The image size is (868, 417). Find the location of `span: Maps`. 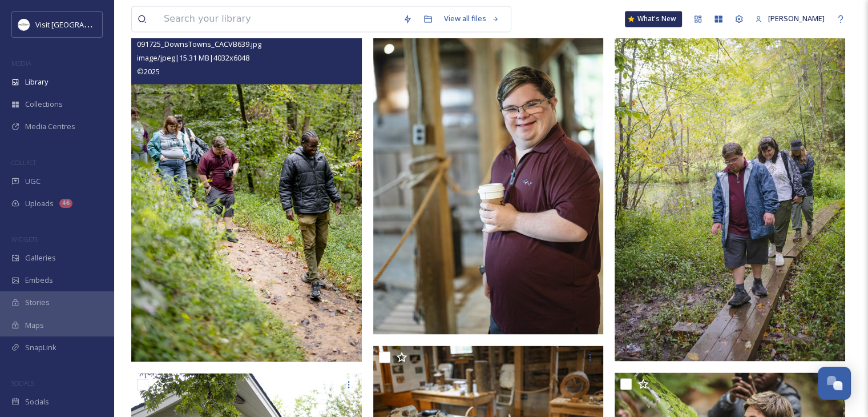

span: Maps is located at coordinates (34, 325).